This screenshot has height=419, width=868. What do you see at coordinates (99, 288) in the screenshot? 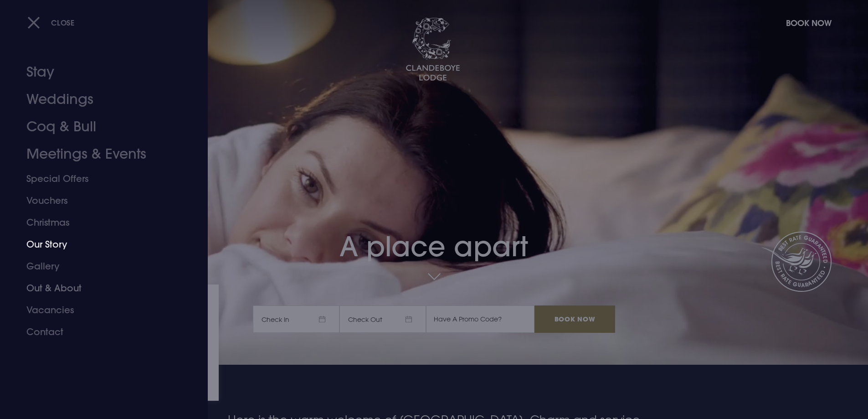
I see `a: Out & About` at bounding box center [99, 288].